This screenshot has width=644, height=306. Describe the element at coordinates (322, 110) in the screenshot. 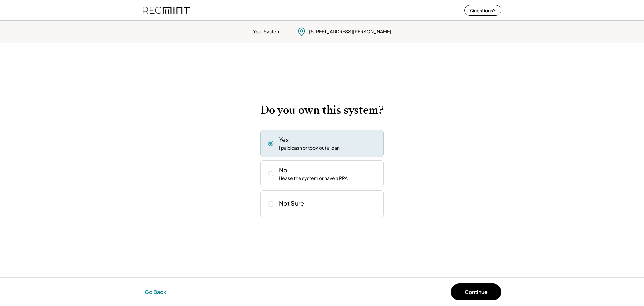

I see `h2: Do you own this system?` at that location.